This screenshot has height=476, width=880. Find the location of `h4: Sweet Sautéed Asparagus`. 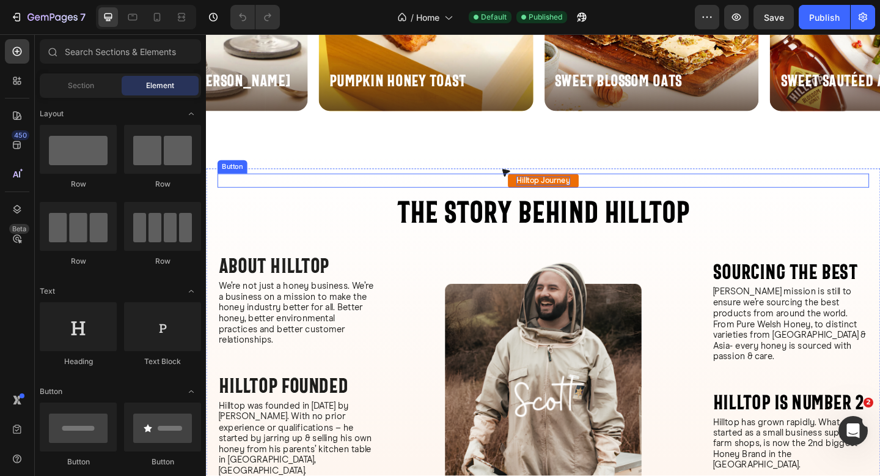

h4: Sweet Sautéed Asparagus is located at coordinates (731, 51).